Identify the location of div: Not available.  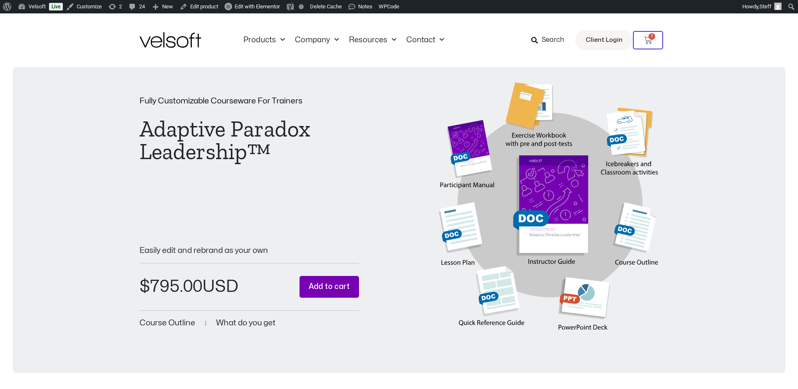
(301, 7).